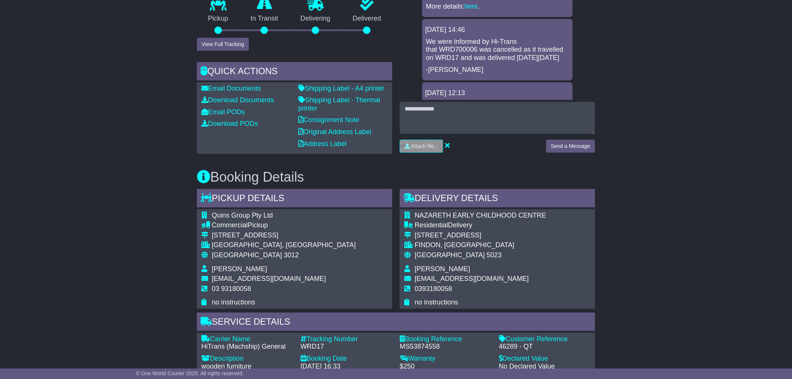  Describe the element at coordinates (544, 359) in the screenshot. I see `div: Declared Value` at that location.